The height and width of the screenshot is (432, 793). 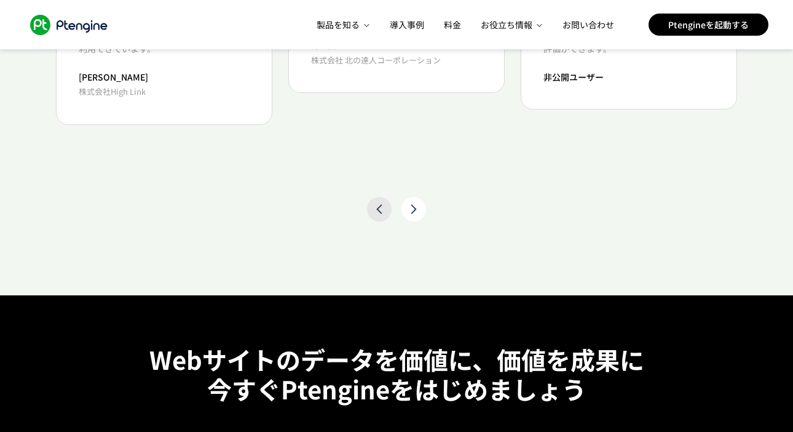 What do you see at coordinates (113, 92) in the screenshot?
I see `p: 株式会社High Link` at bounding box center [113, 92].